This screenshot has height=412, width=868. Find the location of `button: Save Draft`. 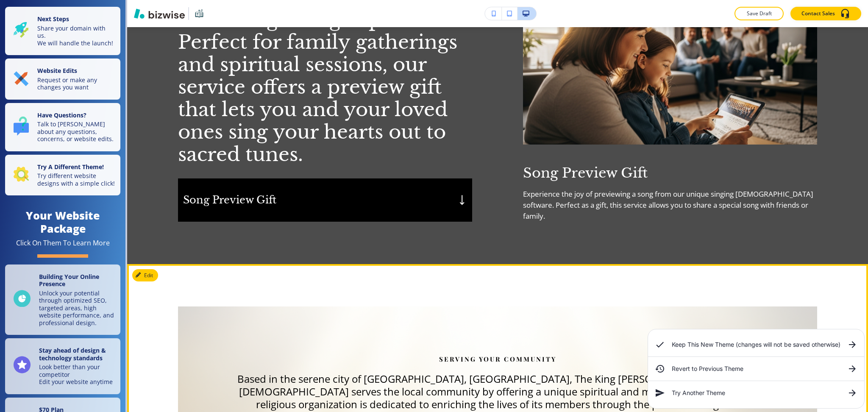

button: Save Draft is located at coordinates (759, 14).